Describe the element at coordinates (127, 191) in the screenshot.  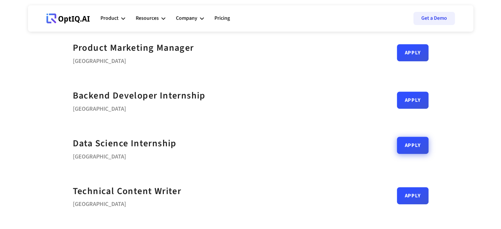
I see `a: Technical Content Writer` at that location.